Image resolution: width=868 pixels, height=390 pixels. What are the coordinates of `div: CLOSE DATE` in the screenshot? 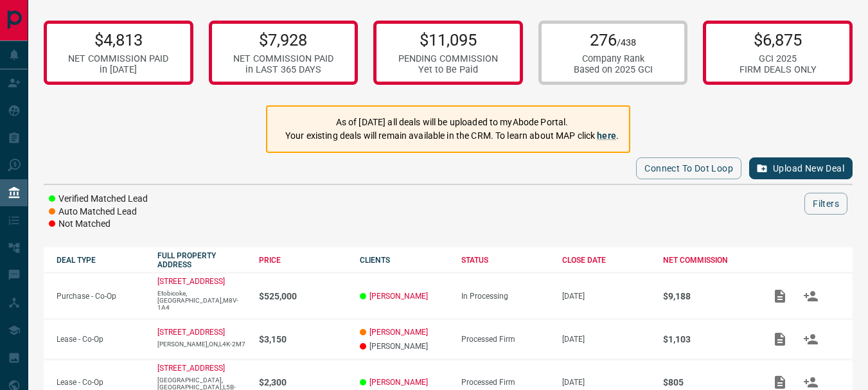 It's located at (606, 260).